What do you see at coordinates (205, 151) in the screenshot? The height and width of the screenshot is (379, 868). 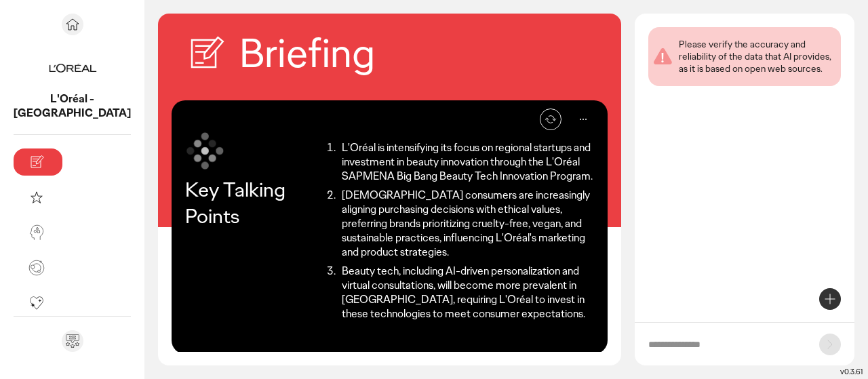 I see `img: symbol` at bounding box center [205, 151].